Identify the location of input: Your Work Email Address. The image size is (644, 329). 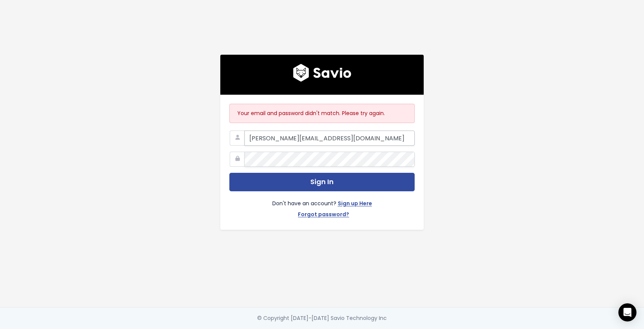
(329, 138).